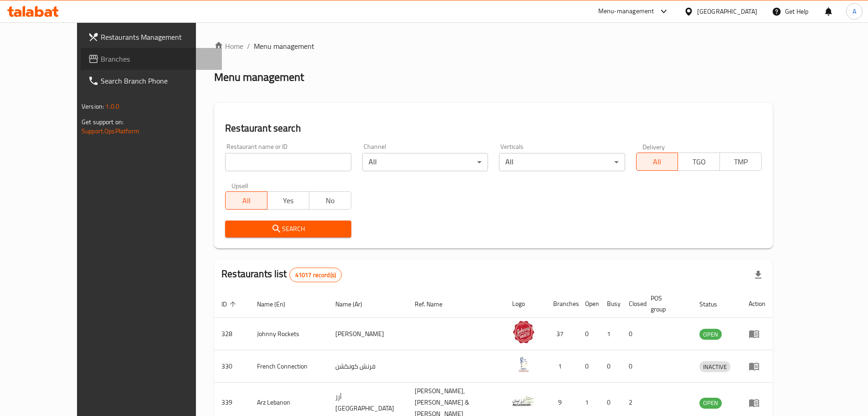  What do you see at coordinates (284, 47) in the screenshot?
I see `span: Menu management` at bounding box center [284, 47].